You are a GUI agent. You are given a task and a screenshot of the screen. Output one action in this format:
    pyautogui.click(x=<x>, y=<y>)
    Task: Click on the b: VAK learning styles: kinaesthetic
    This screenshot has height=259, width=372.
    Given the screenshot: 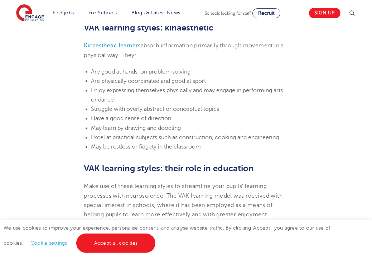 What is the action you would take?
    pyautogui.click(x=149, y=28)
    